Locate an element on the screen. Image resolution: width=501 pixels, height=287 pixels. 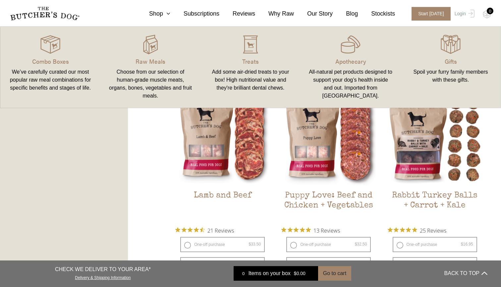
a: Blog is located at coordinates (345, 14).